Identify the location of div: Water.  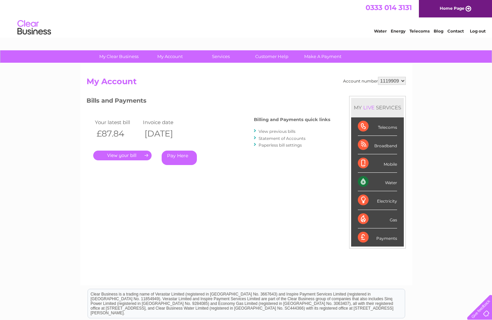
(377, 182).